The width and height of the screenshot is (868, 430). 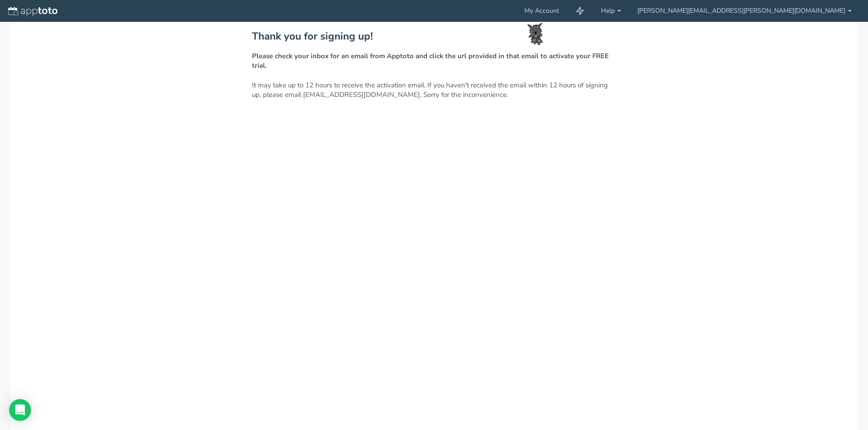 I want to click on h2: Thank you for signing up!, so click(x=434, y=36).